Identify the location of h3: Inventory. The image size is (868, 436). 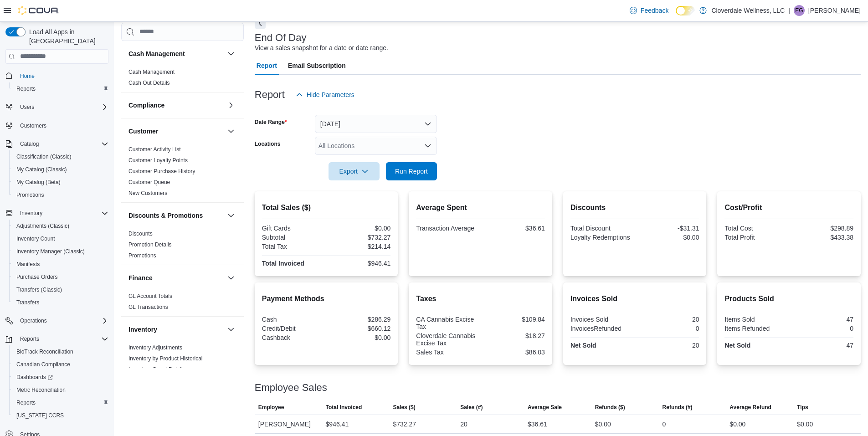
(143, 330).